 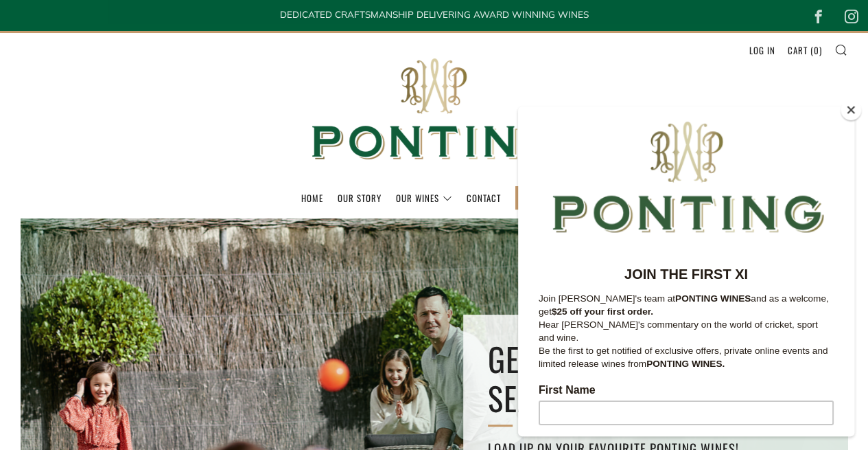 I want to click on strong: JOIN THE FIRST XI, so click(x=169, y=168).